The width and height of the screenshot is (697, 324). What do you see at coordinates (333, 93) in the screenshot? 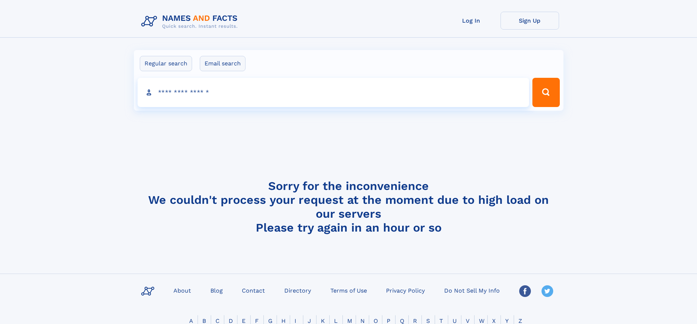
I see `input: search input` at bounding box center [333, 93].